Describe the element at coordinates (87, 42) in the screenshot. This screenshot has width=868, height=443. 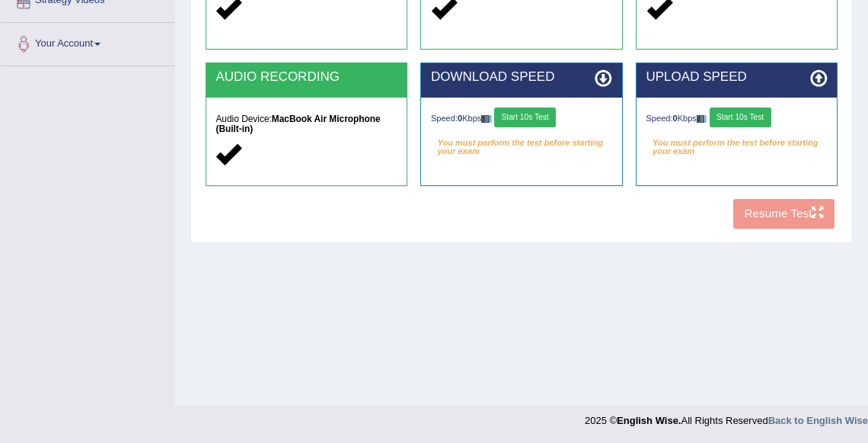
I see `a: Your Account` at that location.